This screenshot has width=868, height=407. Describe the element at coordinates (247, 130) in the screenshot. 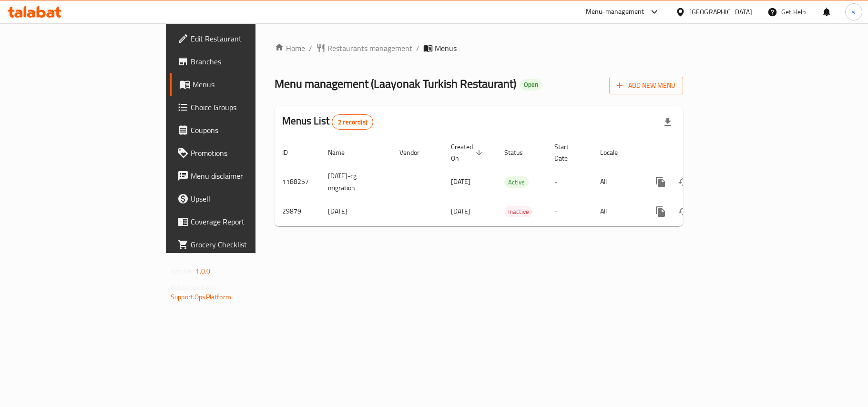

I see `span: Coupons` at that location.